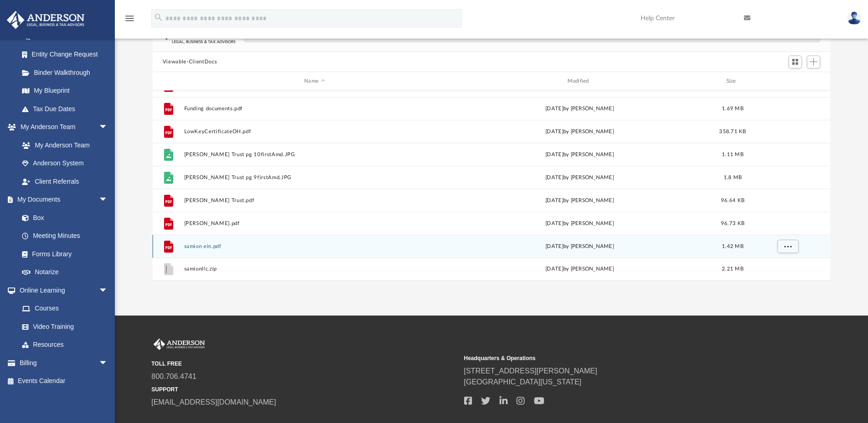 The image size is (868, 423). What do you see at coordinates (796, 62) in the screenshot?
I see `button: Switch to Grid View` at bounding box center [796, 62].